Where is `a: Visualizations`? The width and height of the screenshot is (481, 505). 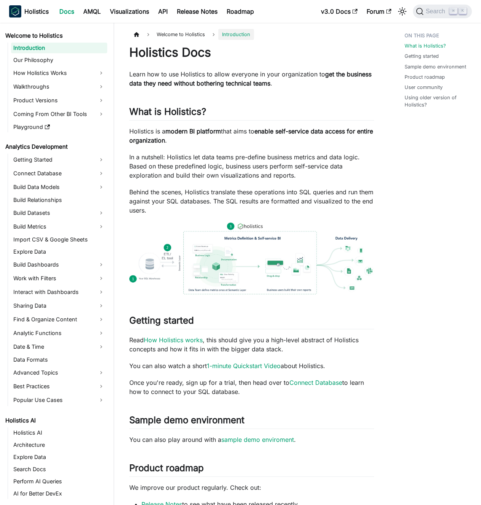 a: Visualizations is located at coordinates (129, 11).